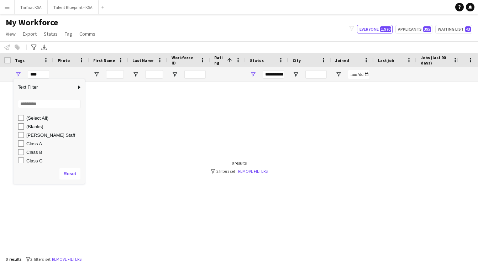 Image resolution: width=478 pixels, height=265 pixels. I want to click on span: Workforce ID, so click(184, 60).